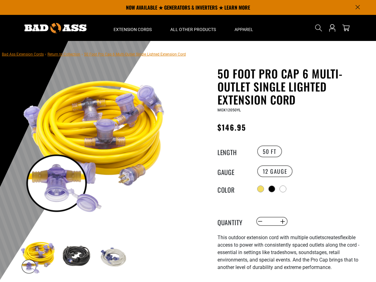 This screenshot has height=282, width=376. What do you see at coordinates (113, 257) in the screenshot?
I see `img: white` at bounding box center [113, 257].